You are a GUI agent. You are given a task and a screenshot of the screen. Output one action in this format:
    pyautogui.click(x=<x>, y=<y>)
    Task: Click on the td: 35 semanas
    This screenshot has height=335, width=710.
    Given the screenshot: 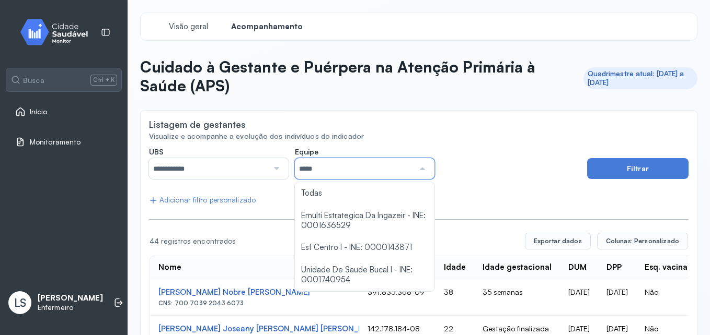 What is the action you would take?
    pyautogui.click(x=517, y=298)
    